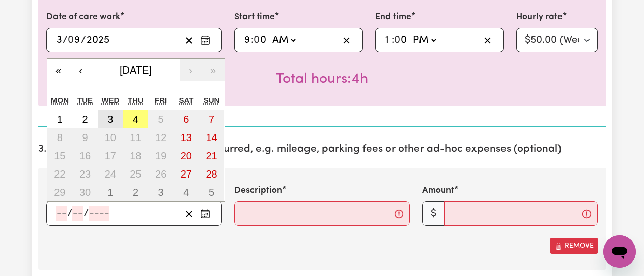 The image size is (644, 276). Describe the element at coordinates (85, 174) in the screenshot. I see `abbr: September 23, 2025` at that location.